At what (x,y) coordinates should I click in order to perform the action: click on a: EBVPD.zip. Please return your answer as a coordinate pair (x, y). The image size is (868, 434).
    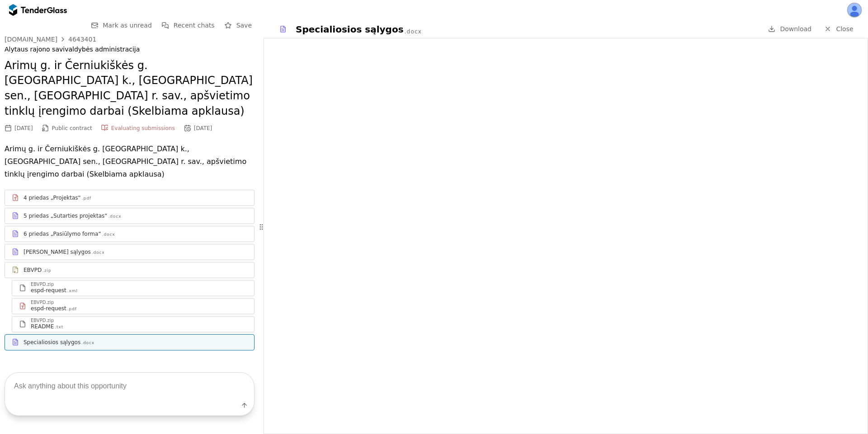
    Looking at the image, I should click on (129, 270).